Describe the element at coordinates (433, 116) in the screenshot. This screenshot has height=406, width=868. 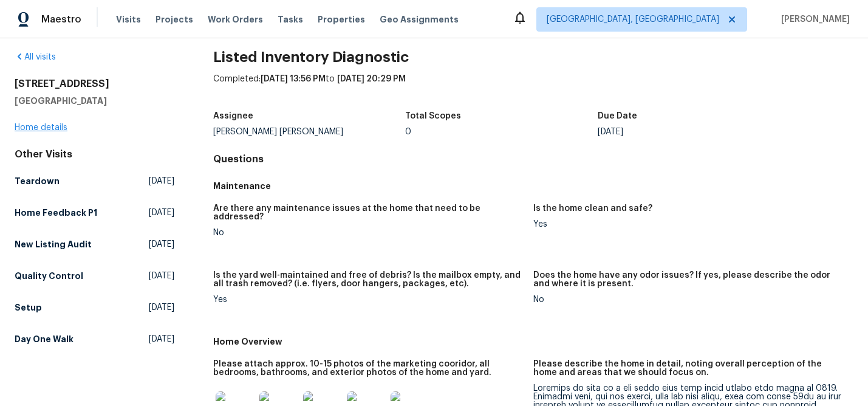
I see `h5: Total Scopes` at that location.